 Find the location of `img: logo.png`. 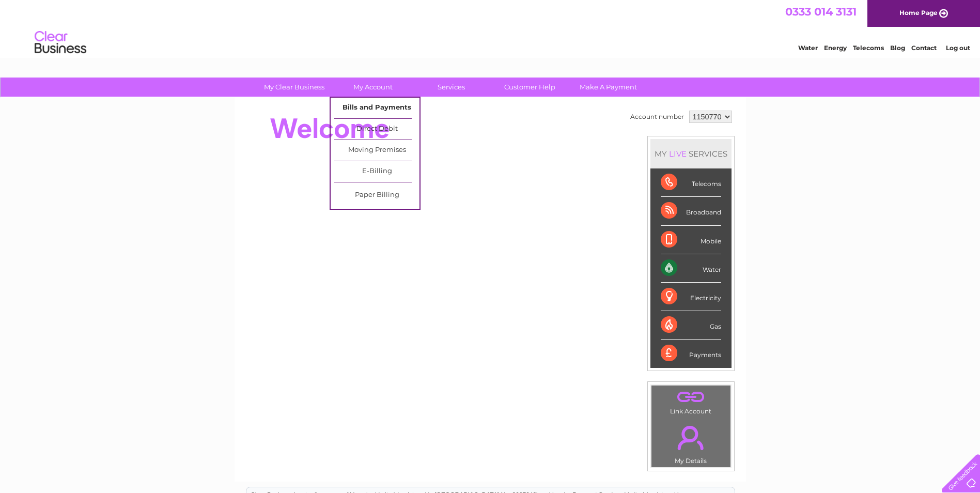

img: logo.png is located at coordinates (60, 43).